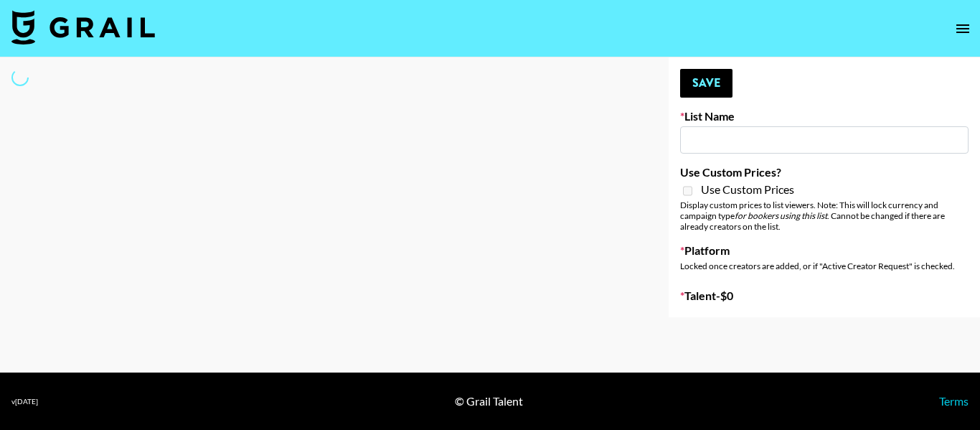  I want to click on div: © Grail Talent, so click(489, 401).